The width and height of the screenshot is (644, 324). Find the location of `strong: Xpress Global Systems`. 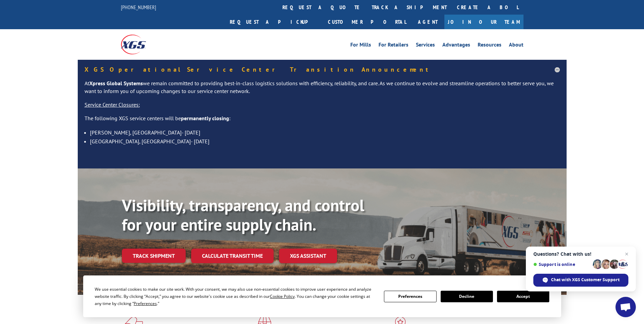

strong: Xpress Global Systems is located at coordinates (116, 83).